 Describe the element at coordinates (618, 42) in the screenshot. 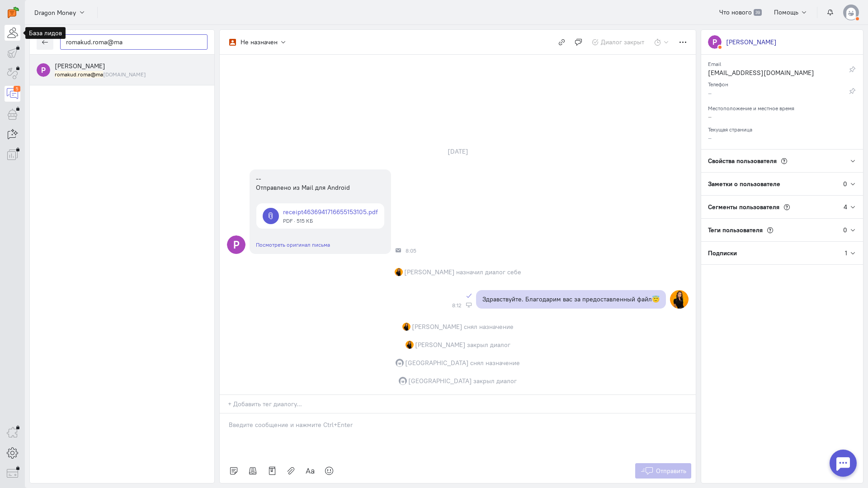

I see `button: Диалог закрыт` at that location.